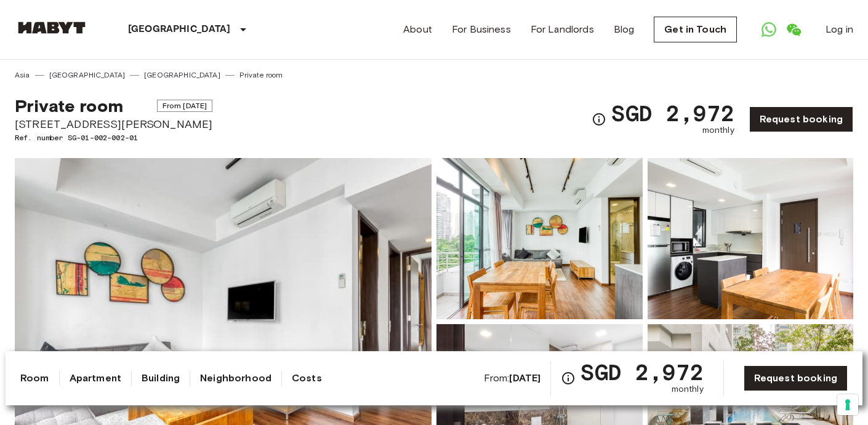 Image resolution: width=868 pixels, height=425 pixels. What do you see at coordinates (512, 378) in the screenshot?
I see `span: From:` at bounding box center [512, 378].